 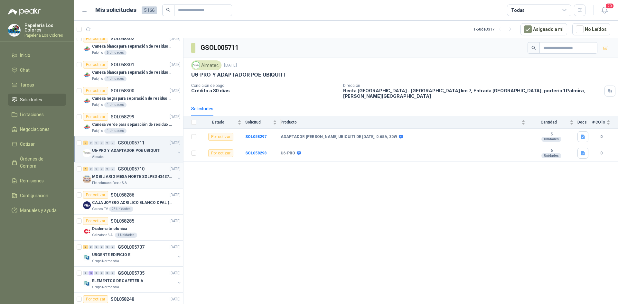 I want to click on span: Inicio, so click(x=25, y=55).